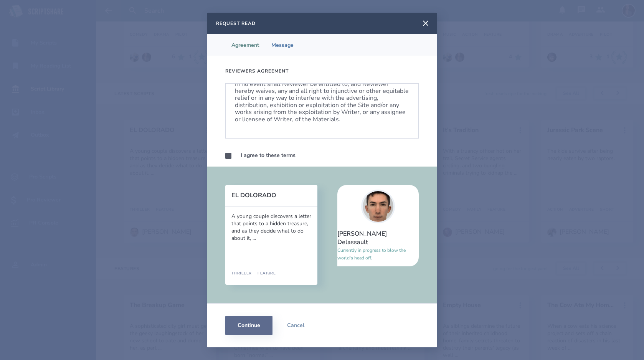 Image resolution: width=644 pixels, height=360 pixels. Describe the element at coordinates (257, 71) in the screenshot. I see `h3: Reviewers Agreement` at that location.